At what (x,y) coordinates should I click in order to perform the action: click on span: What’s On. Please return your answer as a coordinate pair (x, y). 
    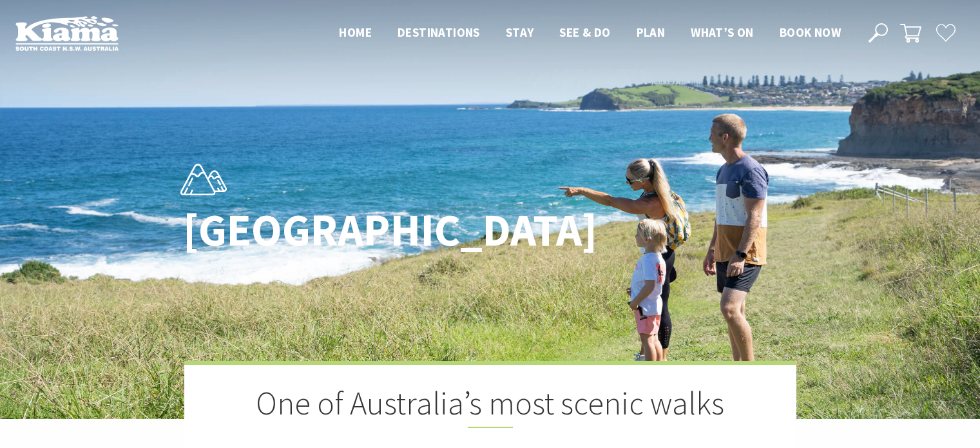
    Looking at the image, I should click on (722, 32).